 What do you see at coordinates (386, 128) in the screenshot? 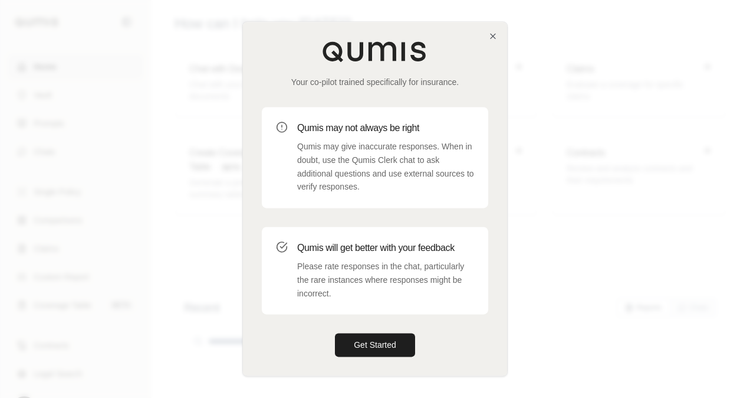
I see `h3: Qumis may not always be right` at bounding box center [386, 128].